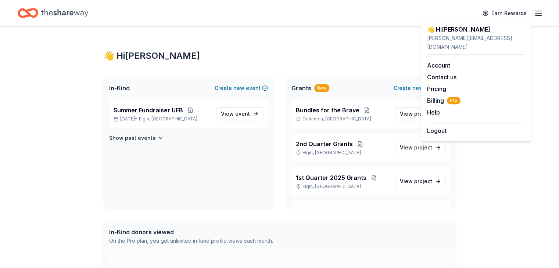  I want to click on button: BillingPro, so click(443, 101).